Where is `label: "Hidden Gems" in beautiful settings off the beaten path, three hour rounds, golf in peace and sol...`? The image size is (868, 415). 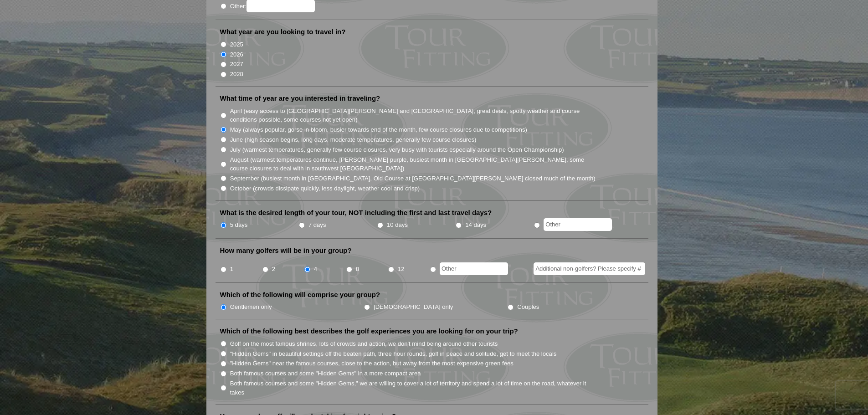 label: "Hidden Gems" in beautiful settings off the beaten path, three hour rounds, golf in peace and sol... is located at coordinates (393, 354).